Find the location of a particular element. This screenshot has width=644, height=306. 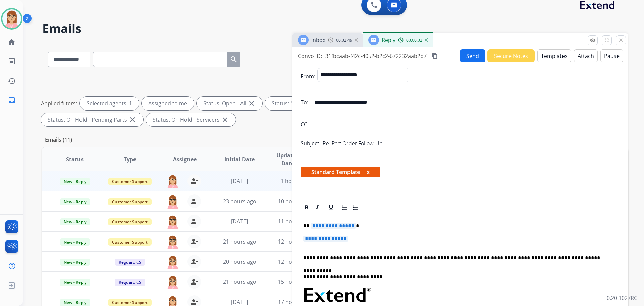

div: Status: Open - All is located at coordinates (230, 104).